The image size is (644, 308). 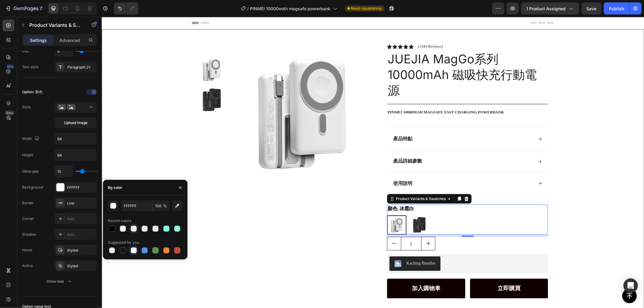 I want to click on div: Undo/Redo, so click(x=126, y=8).